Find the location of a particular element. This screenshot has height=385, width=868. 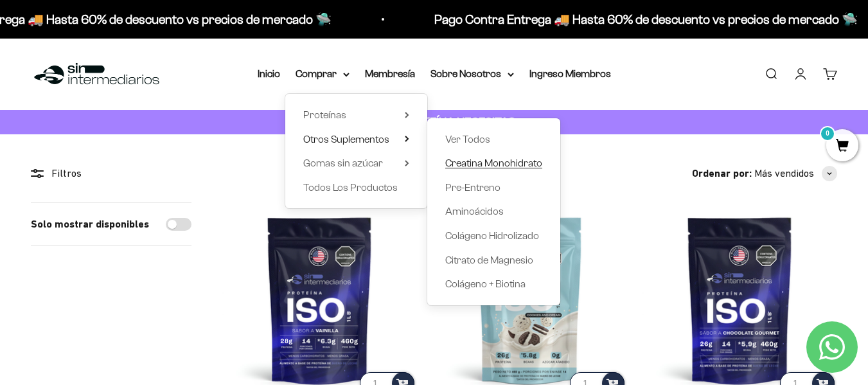

summary: Proteínas is located at coordinates (356, 115).